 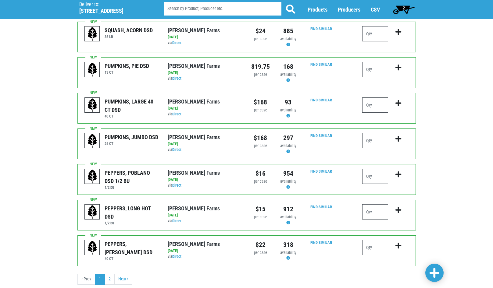 I want to click on div: 318, so click(x=288, y=245).